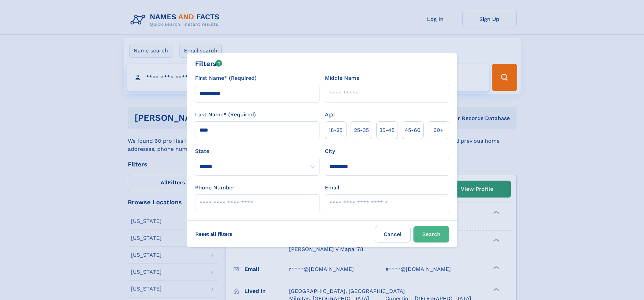  What do you see at coordinates (214, 234) in the screenshot?
I see `label: Reset all filters` at bounding box center [214, 234].